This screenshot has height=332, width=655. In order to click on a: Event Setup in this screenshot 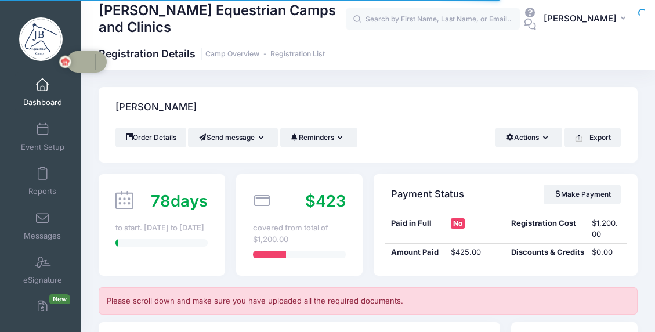, I will do `click(42, 137)`.